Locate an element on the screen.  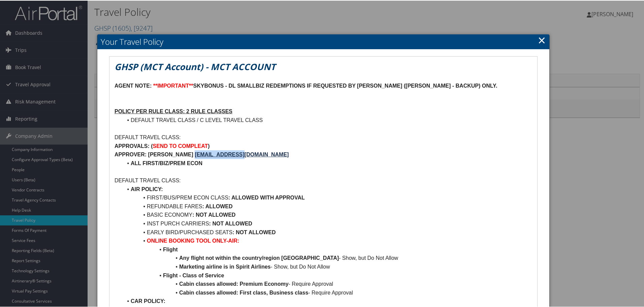
strong: Flight is located at coordinates (170, 249).